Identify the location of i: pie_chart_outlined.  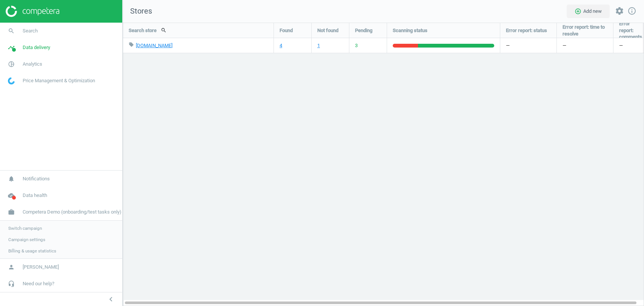
(11, 64).